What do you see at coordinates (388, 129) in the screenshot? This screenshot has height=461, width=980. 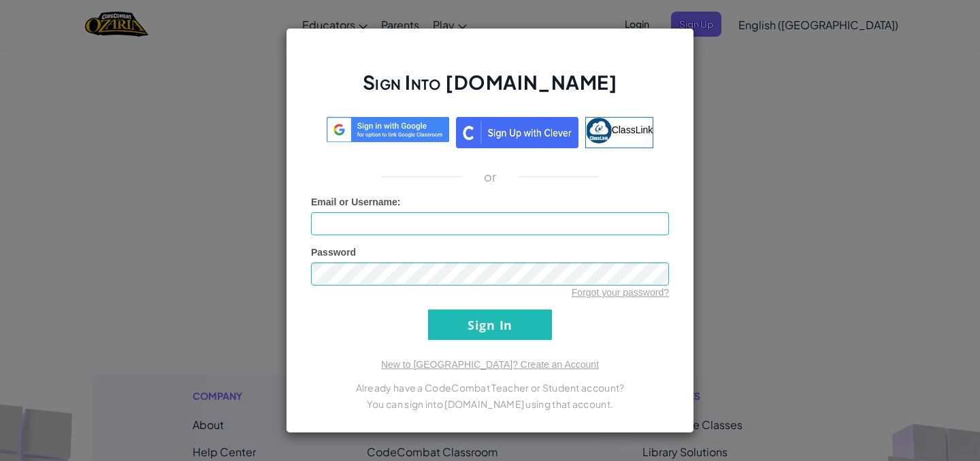 I see `img: log-in-google-sso.svg` at bounding box center [388, 129].